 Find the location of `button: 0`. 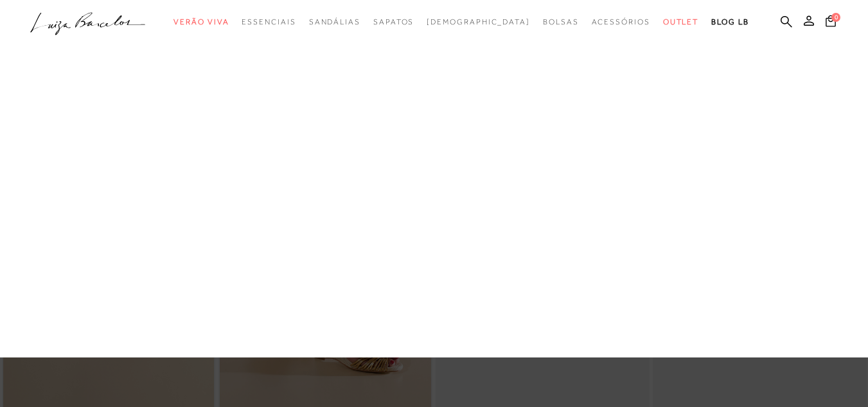

button: 0 is located at coordinates (830, 23).